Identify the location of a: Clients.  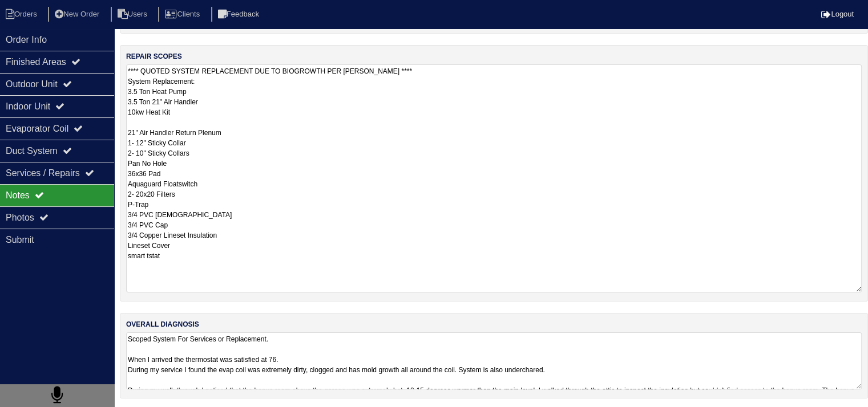
(183, 14).